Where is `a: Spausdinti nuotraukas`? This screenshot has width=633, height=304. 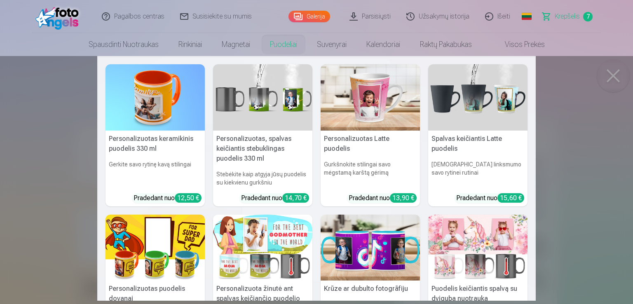
a: Spausdinti nuotraukas is located at coordinates (124, 45).